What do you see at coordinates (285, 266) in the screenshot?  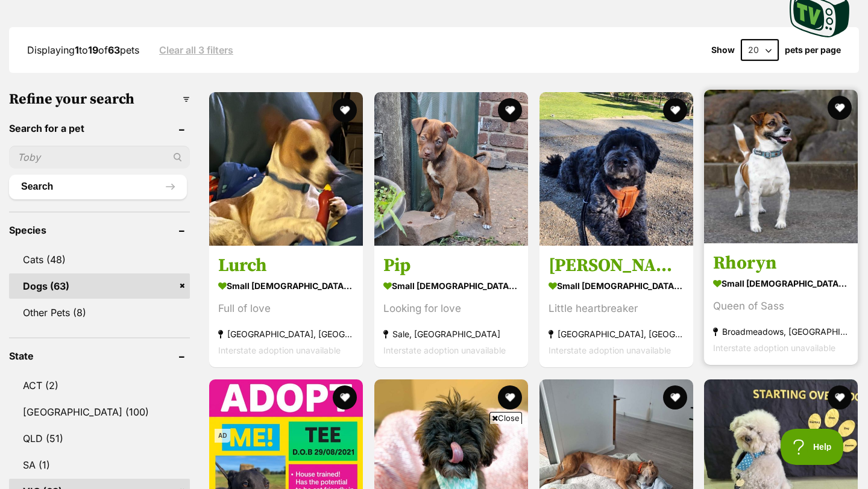 I see `h3: Lurch` at bounding box center [285, 266].